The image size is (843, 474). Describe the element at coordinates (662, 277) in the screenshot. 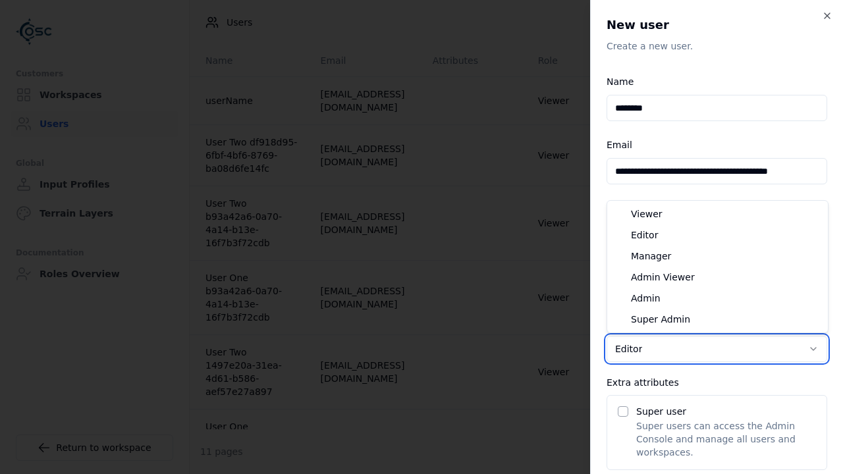

I see `span: Admin Viewer` at that location.